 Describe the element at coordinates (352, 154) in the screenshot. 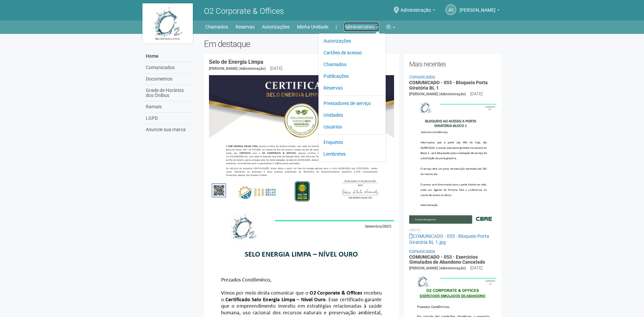

I see `a: Lembretes` at that location.